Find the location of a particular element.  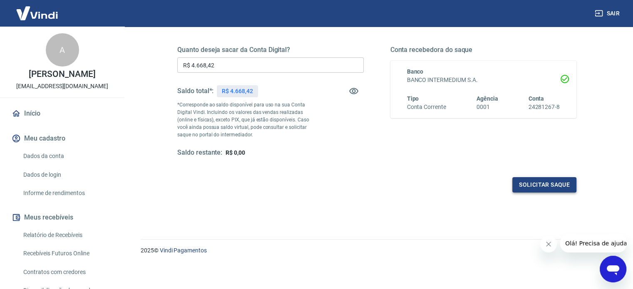

button: Solicitar saque is located at coordinates (544, 185).